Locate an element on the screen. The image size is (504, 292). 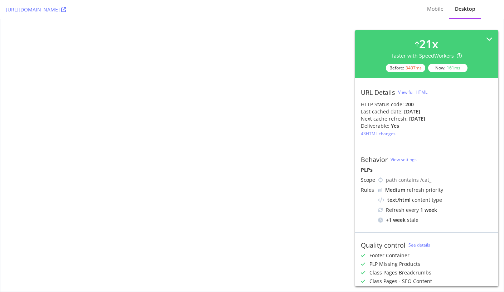
div: Quality control is located at coordinates (383, 245).